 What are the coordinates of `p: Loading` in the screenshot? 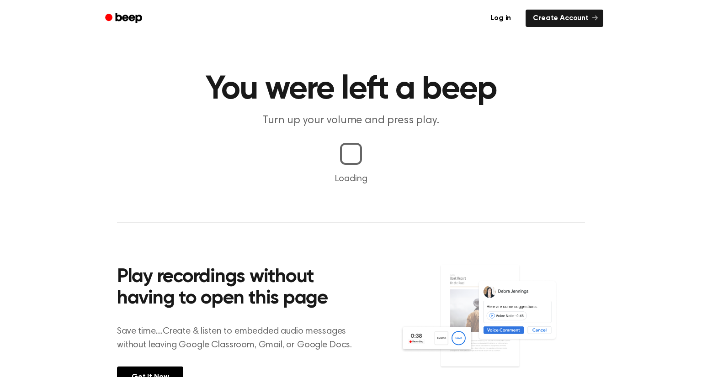 It's located at (351, 179).